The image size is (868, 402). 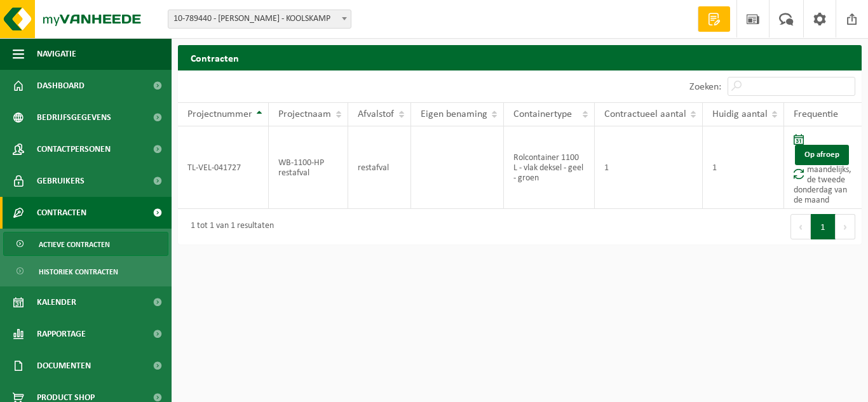 I want to click on span: Actieve contracten, so click(x=75, y=244).